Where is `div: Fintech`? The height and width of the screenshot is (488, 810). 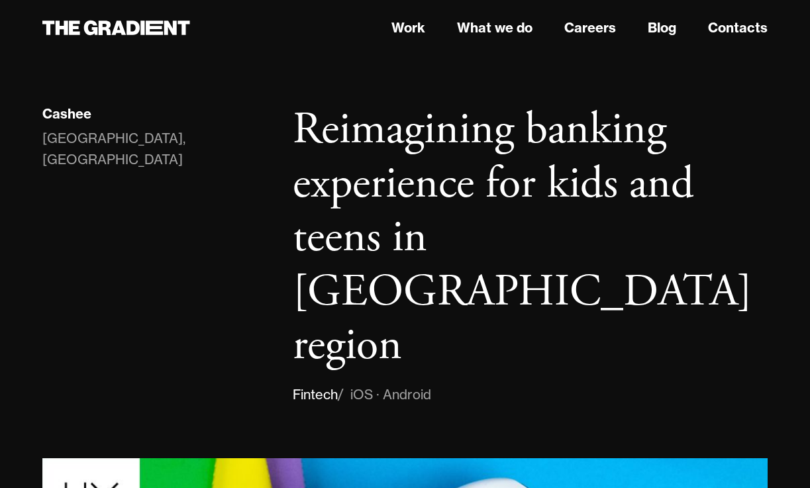 div: Fintech is located at coordinates (315, 395).